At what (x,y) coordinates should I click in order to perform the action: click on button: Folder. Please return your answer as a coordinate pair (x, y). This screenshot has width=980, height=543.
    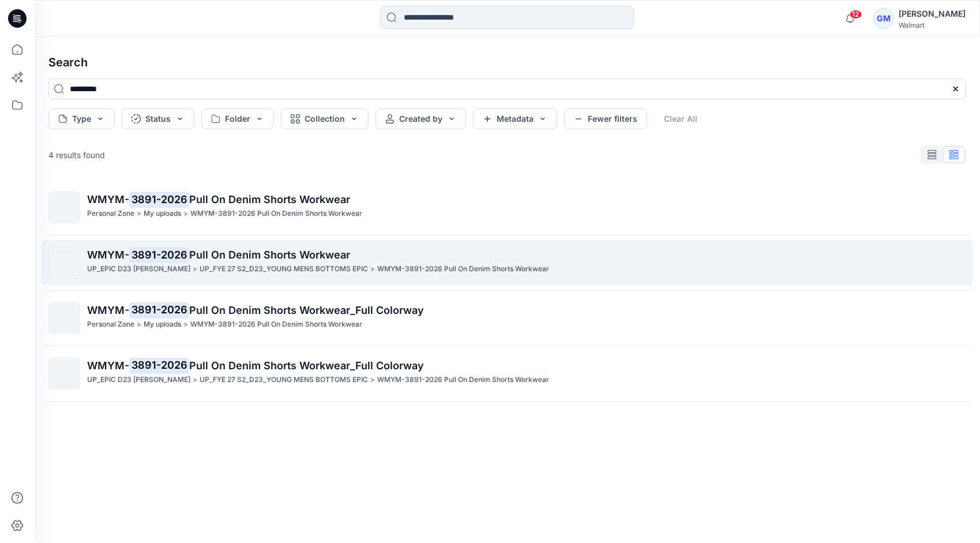
    Looking at the image, I should click on (238, 119).